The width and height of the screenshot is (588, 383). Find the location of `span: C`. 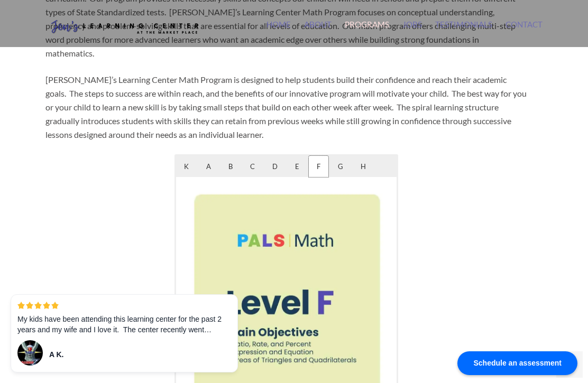

span: C is located at coordinates (252, 166).